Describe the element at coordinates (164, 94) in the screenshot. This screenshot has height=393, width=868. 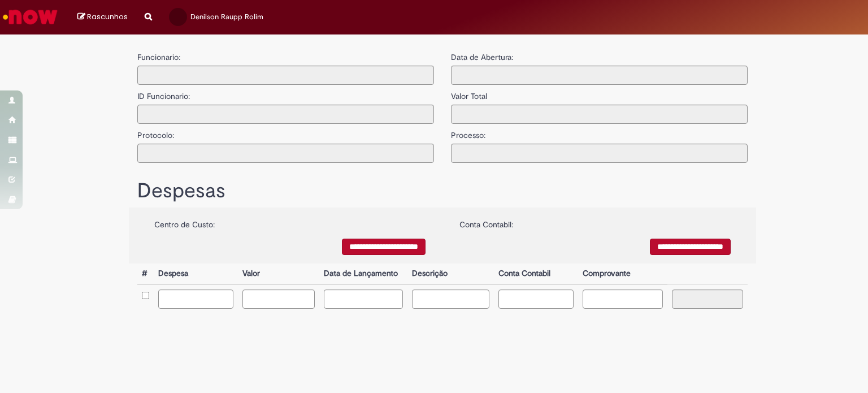
I see `label: ID Funcionario:` at that location.